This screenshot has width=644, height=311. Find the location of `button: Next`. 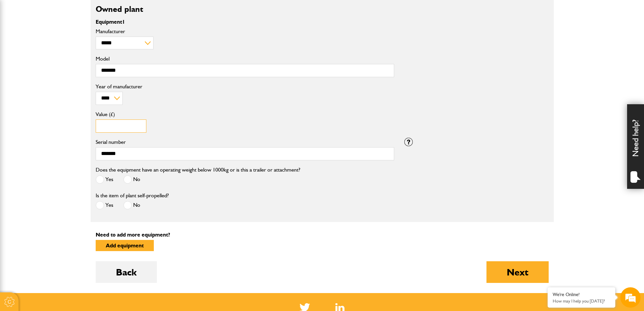

button: Next is located at coordinates (518, 272).